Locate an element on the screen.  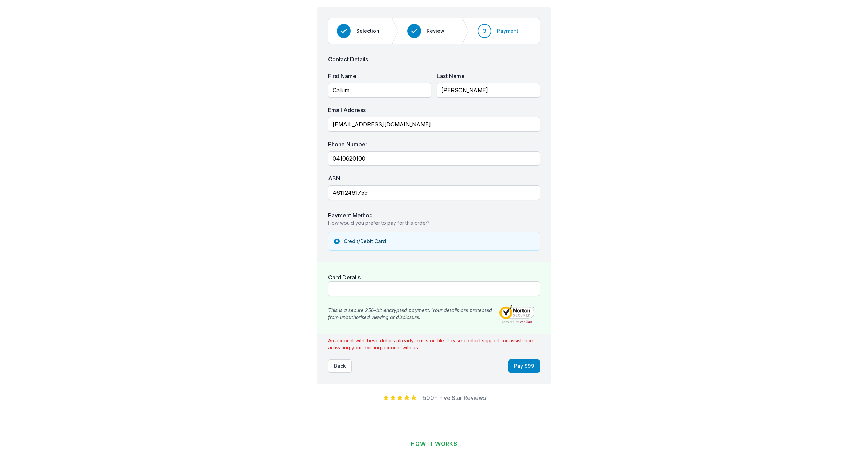
h2: How It Works is located at coordinates (434, 444).